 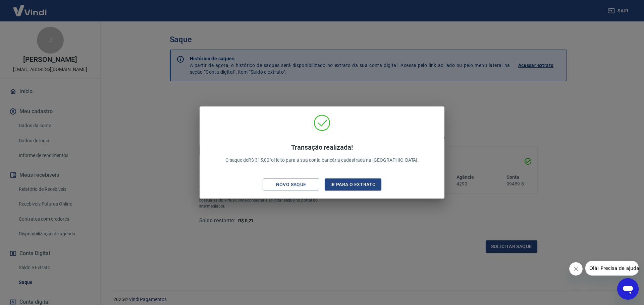 What do you see at coordinates (30, 7) in the screenshot?
I see `span: Olá! Precisa de ajuda?` at bounding box center [30, 7].